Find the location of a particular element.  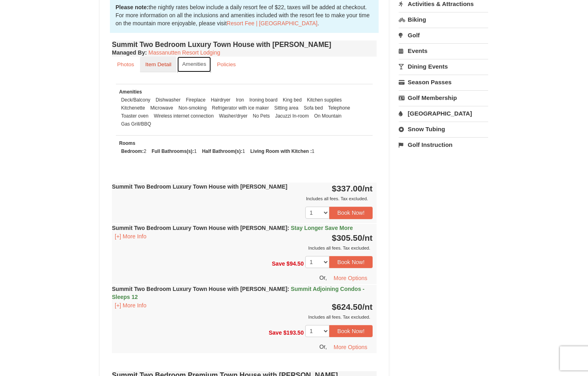

li: Microwave is located at coordinates (162, 108).